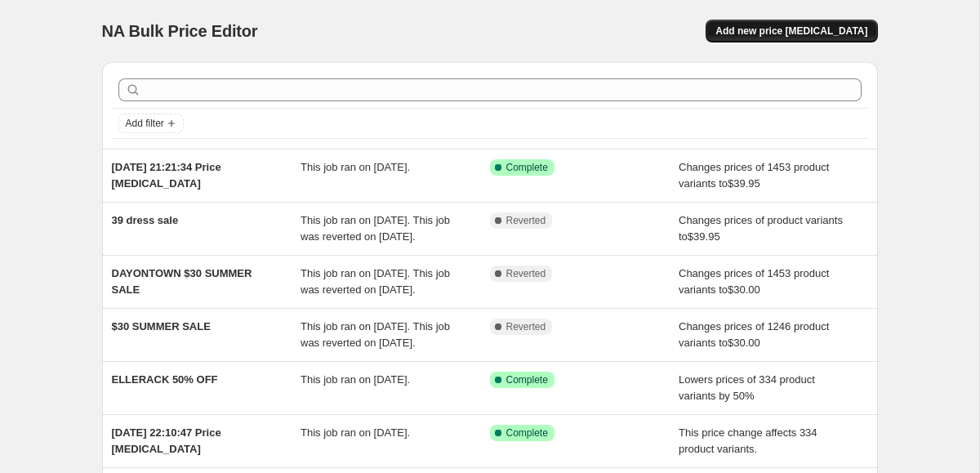 This screenshot has height=473, width=980. What do you see at coordinates (749, 441) in the screenshot?
I see `span: This price change affects 334 product variants.` at bounding box center [749, 441].